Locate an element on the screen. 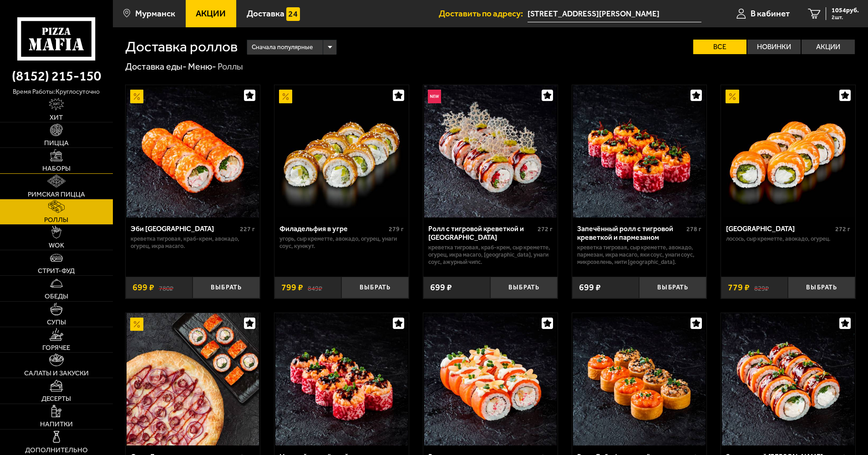 The height and width of the screenshot is (455, 868). a: АкционныйФиладельфия в угре is located at coordinates (341, 151).